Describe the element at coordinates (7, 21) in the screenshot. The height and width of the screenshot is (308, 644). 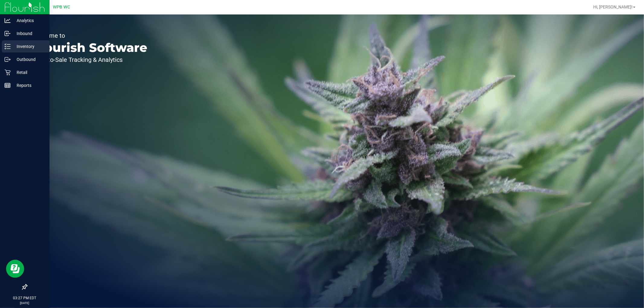
I see `inline-svg: Analytics` at that location.